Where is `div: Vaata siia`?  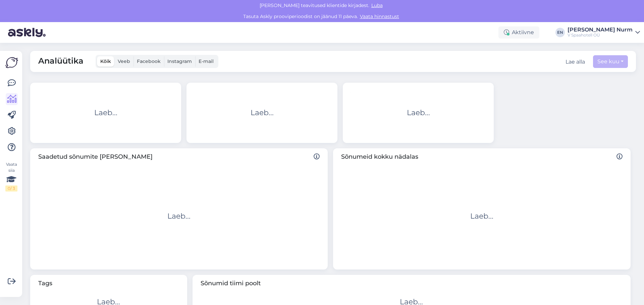
div: Vaata siia is located at coordinates (11, 176).